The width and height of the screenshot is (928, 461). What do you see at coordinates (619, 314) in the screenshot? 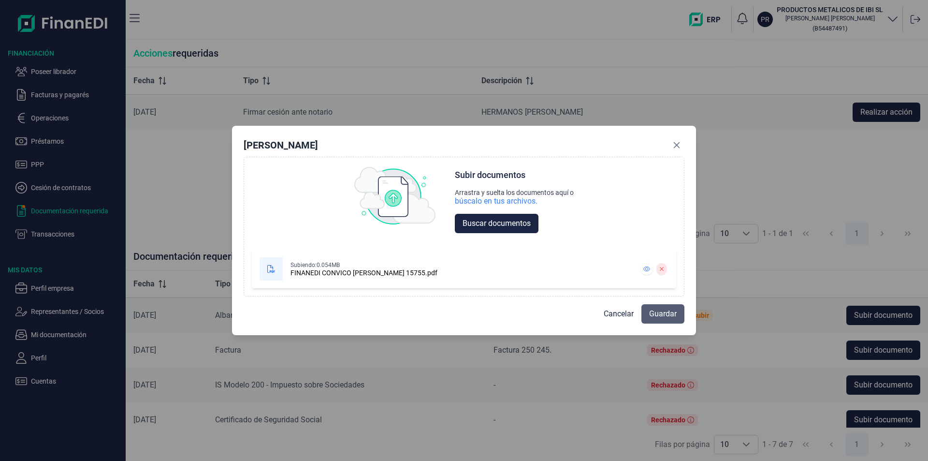
I see `span: Cancelar` at bounding box center [619, 314].